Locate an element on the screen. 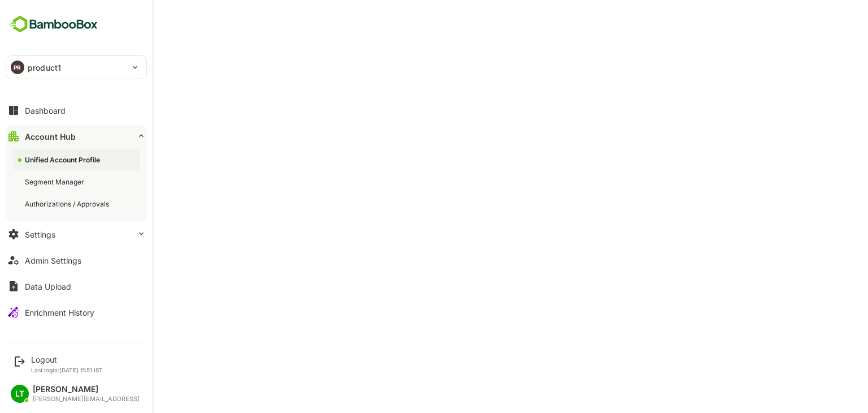 This screenshot has height=413, width=868. button: Account Hub is located at coordinates (76, 136).